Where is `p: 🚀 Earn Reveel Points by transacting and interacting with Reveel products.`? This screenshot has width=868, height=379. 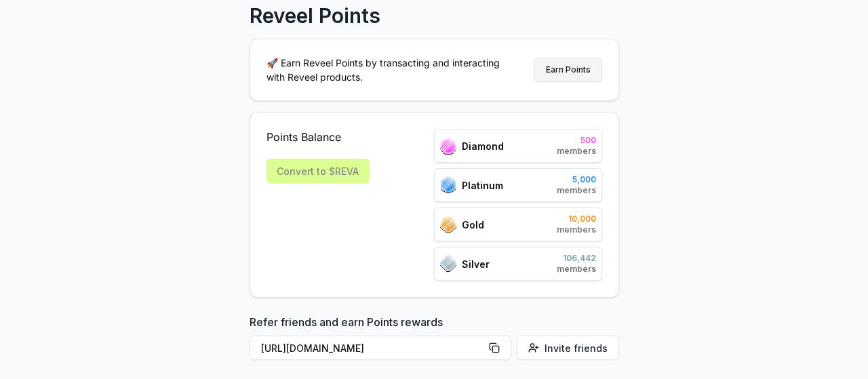
p: 🚀 Earn Reveel Points by transacting and interacting with Reveel products. is located at coordinates (388, 70).